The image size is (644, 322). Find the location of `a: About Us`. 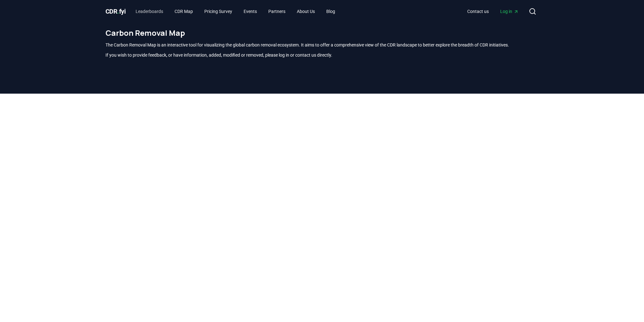

a: About Us is located at coordinates (306, 11).